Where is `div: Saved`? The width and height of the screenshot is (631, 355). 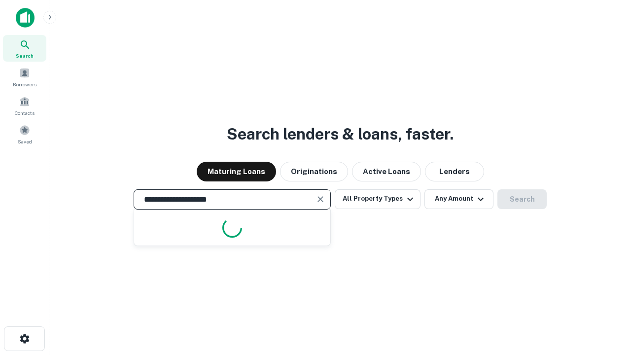
div: Saved is located at coordinates (25, 134).